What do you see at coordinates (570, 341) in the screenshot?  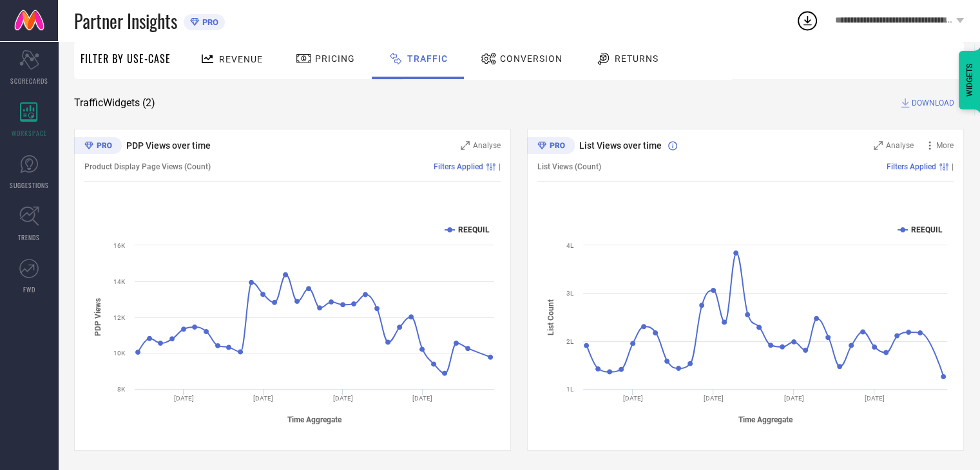 I see `text: 2L` at bounding box center [570, 341].